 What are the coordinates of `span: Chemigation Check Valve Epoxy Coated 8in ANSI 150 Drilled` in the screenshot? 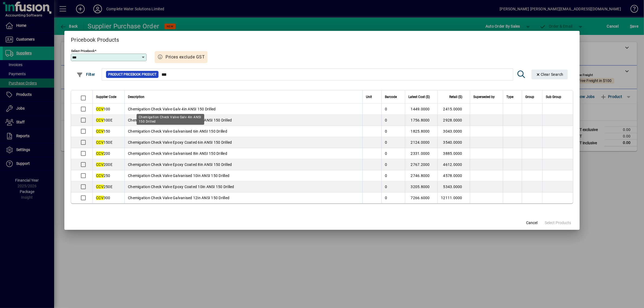 It's located at (180, 164).